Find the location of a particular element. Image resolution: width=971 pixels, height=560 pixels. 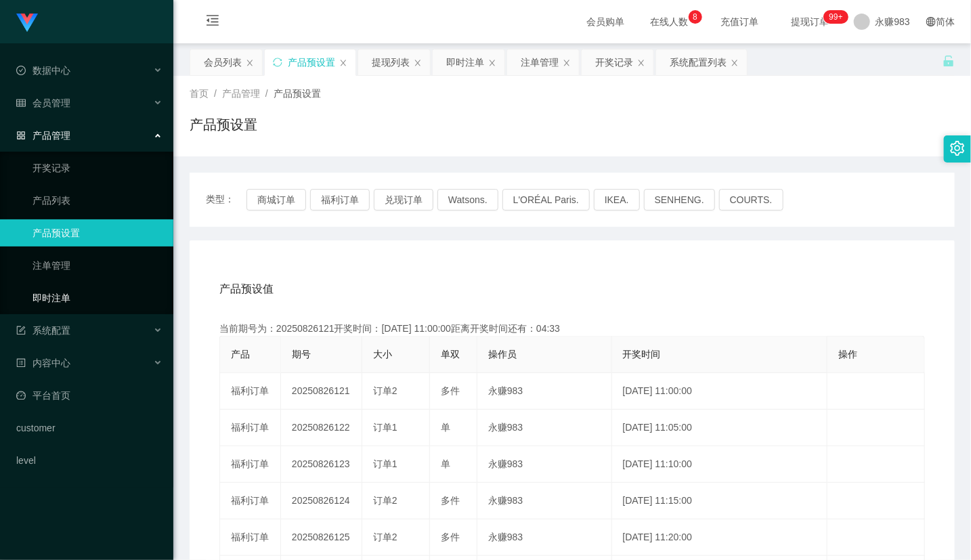

span: 大小 is located at coordinates (383, 354).